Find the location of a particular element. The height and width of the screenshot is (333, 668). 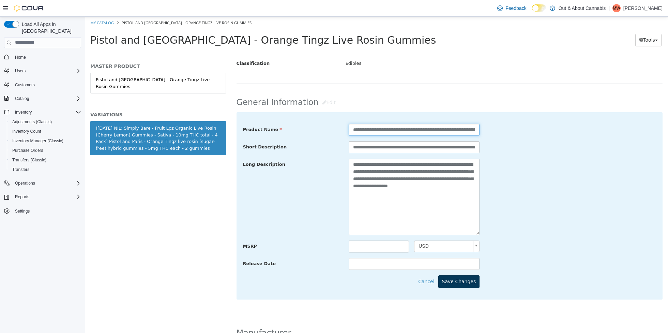

a: Adjustments (Classic) is located at coordinates (32, 122).